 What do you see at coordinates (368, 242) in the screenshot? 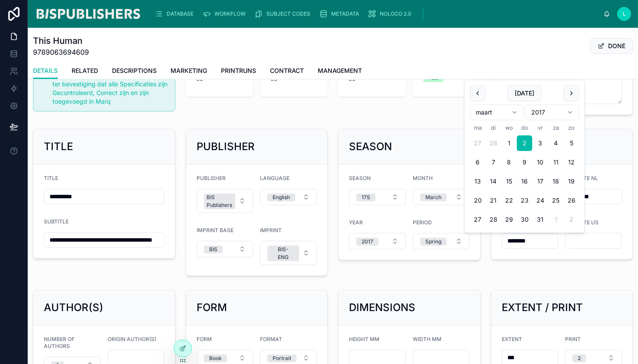
I see `div: 2017` at bounding box center [368, 242].